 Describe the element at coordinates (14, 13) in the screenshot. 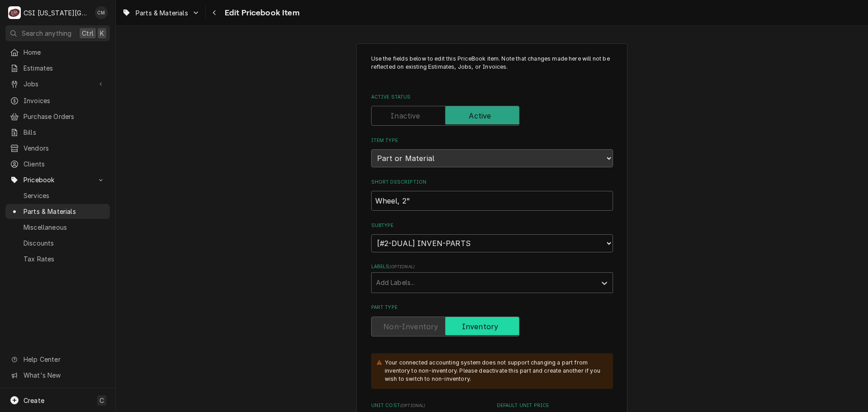

I see `div: C` at that location.